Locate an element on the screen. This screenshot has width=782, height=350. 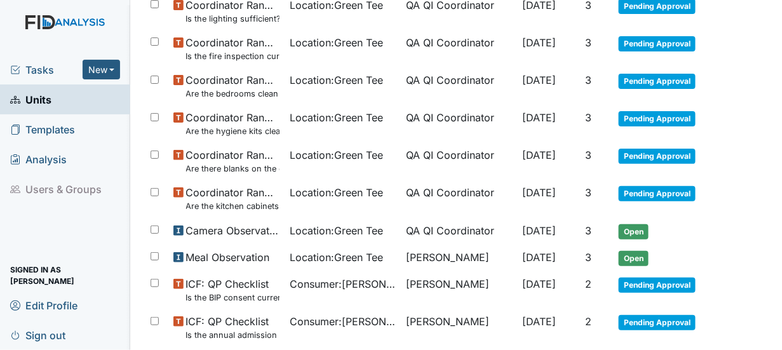
small: Are the bedrooms clean and in good repair? is located at coordinates (232, 93).